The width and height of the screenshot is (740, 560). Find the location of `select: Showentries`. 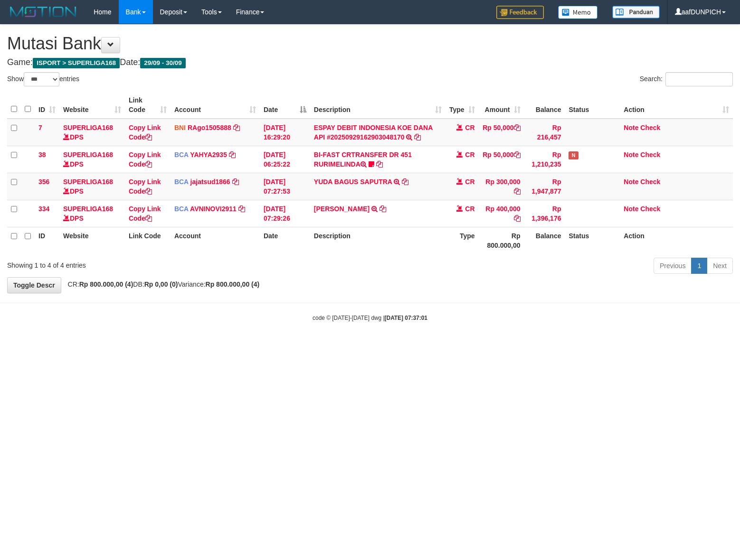

select: Showentries is located at coordinates (41, 79).